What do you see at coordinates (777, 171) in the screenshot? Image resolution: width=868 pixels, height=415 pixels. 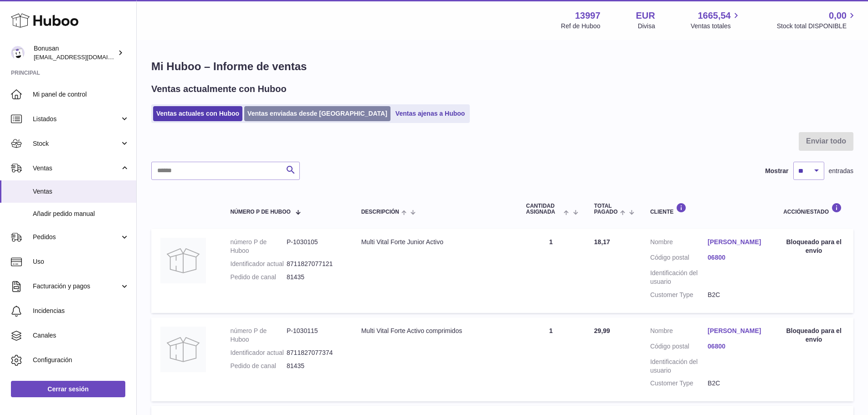 I see `label: Mostrar` at bounding box center [777, 171].